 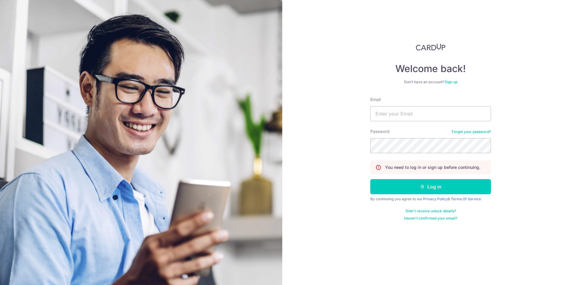 What do you see at coordinates (430, 47) in the screenshot?
I see `img: CardUp Logo` at bounding box center [430, 47].